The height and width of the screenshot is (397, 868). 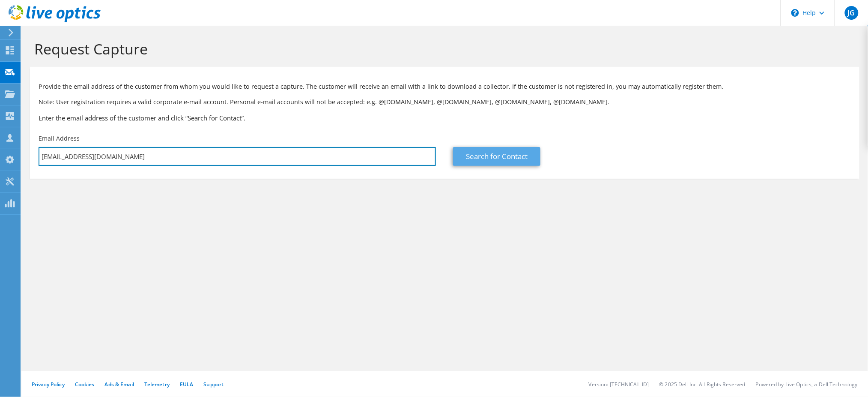 I want to click on a: Support, so click(x=213, y=384).